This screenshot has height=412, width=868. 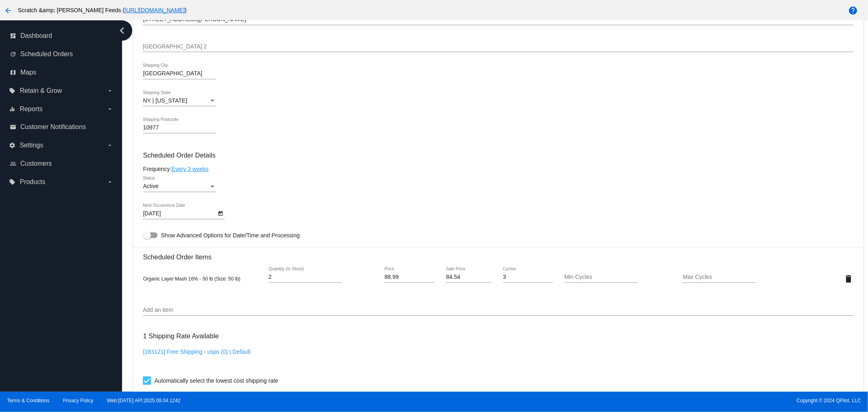 I want to click on i: map, so click(x=13, y=73).